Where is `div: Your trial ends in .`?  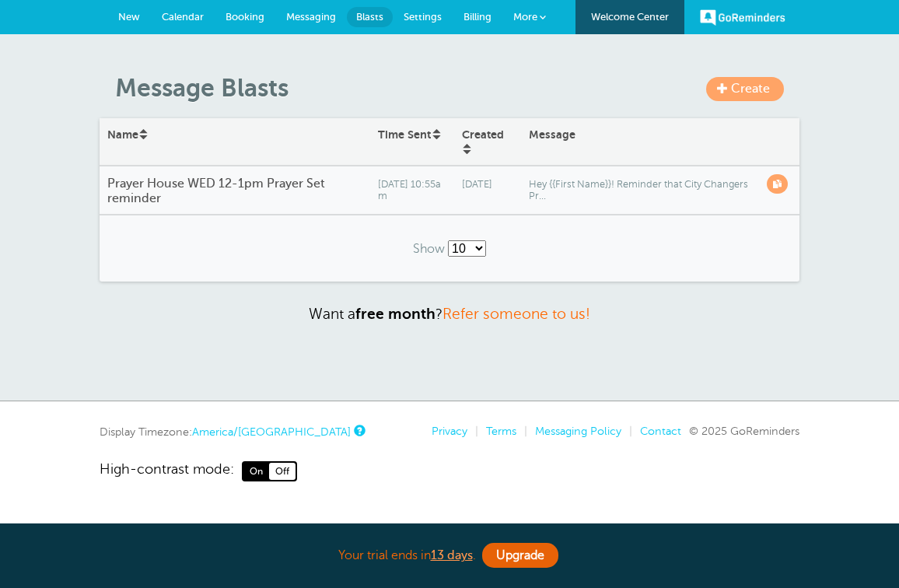 div: Your trial ends in . is located at coordinates (450, 555).